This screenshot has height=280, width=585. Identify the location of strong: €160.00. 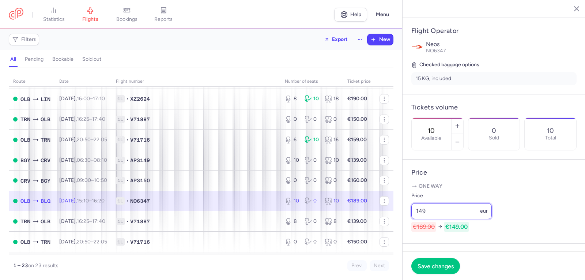
(357, 180).